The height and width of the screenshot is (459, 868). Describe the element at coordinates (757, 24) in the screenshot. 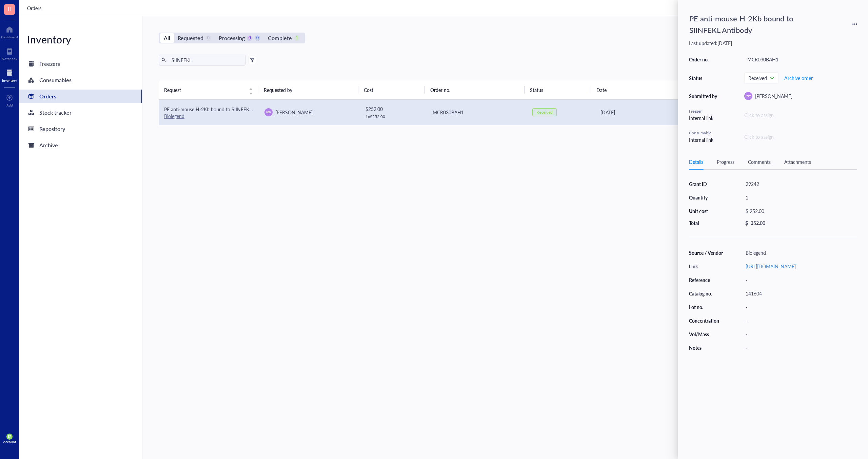

I see `div: PE anti-mouse H-2Kb bound to SIINFEKL Antibody` at that location.